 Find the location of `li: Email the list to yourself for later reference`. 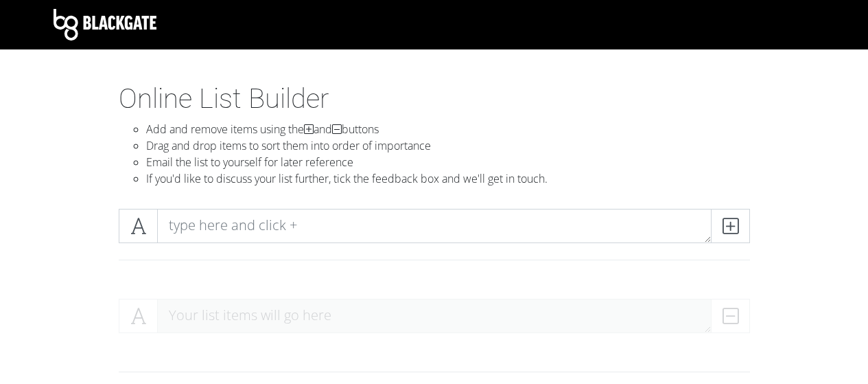

li: Email the list to yourself for later reference is located at coordinates (448, 162).